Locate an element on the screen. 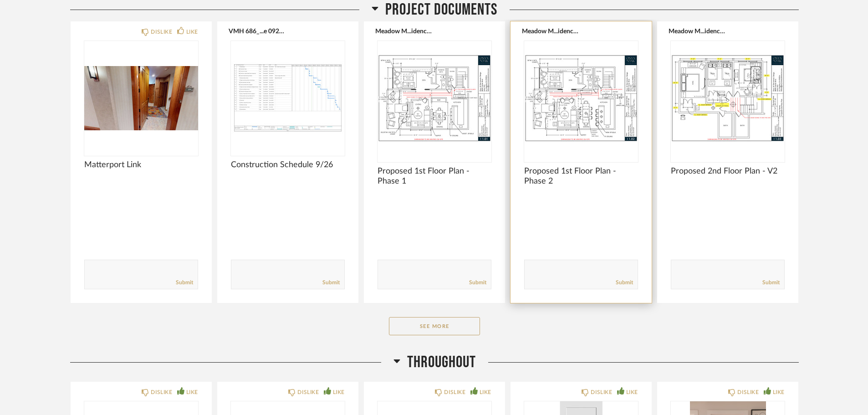  button: VMH 686_...e 092625.pdf is located at coordinates (257, 31).